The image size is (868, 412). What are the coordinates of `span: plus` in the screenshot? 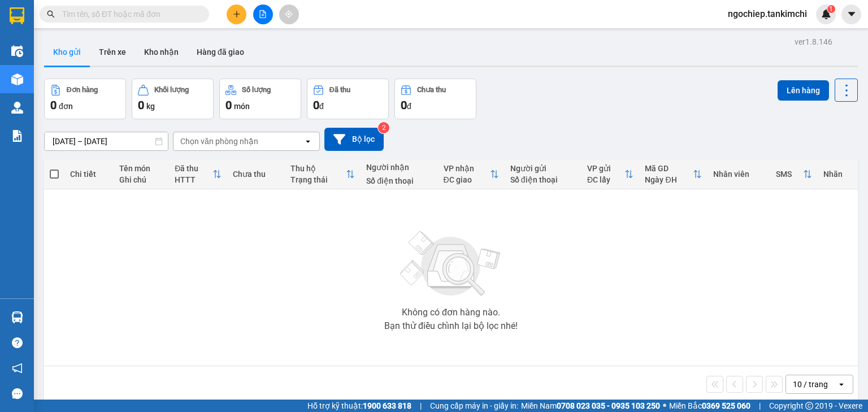 It's located at (237, 14).